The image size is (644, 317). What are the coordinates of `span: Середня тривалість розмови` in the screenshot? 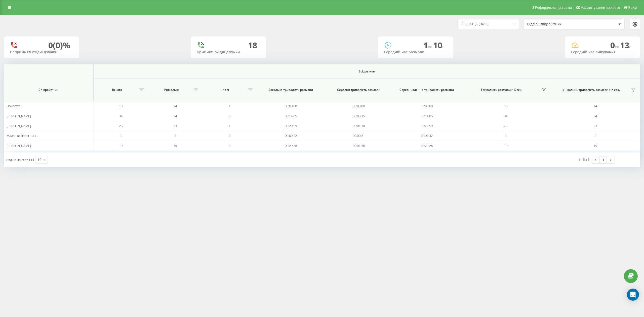 It's located at (358, 90).